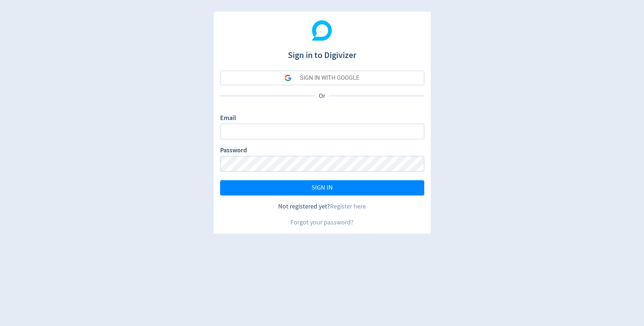 The height and width of the screenshot is (326, 644). What do you see at coordinates (233, 151) in the screenshot?
I see `label: Password` at bounding box center [233, 151].